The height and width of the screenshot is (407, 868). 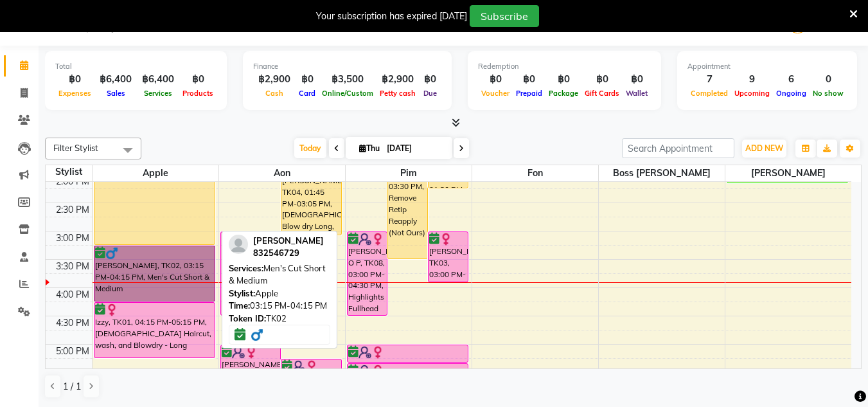 I want to click on div: Finance, so click(x=347, y=66).